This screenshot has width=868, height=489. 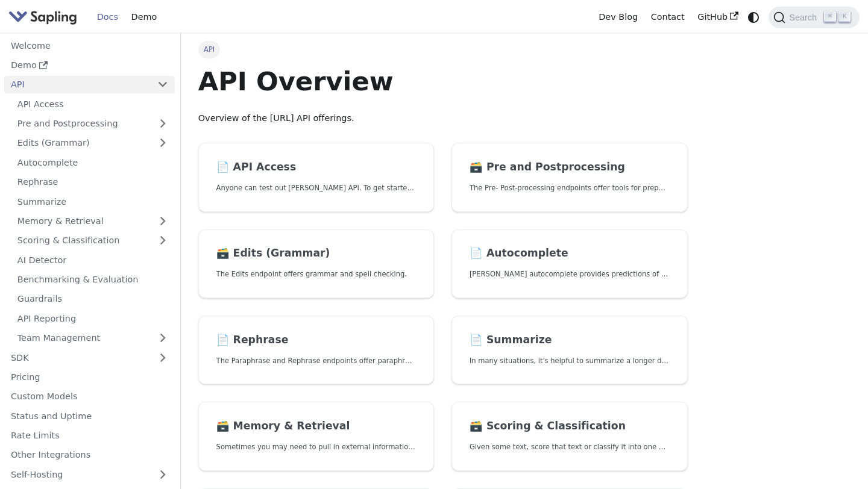 I want to click on p: The Edits endpoint offers grammar and spell checking., so click(x=316, y=274).